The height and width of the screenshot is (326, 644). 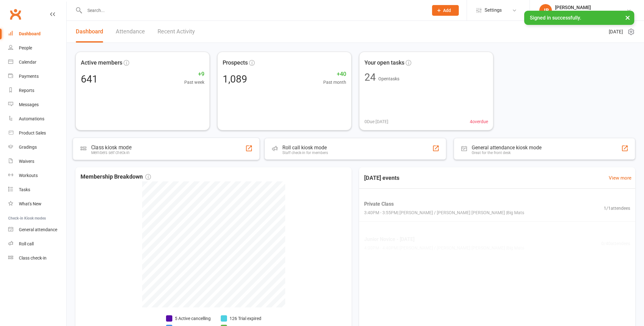 I want to click on span: +40, so click(x=335, y=74).